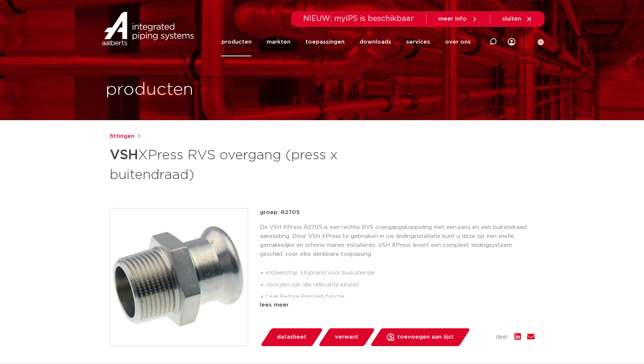  I want to click on span: toevoegen aan lijst, so click(425, 337).